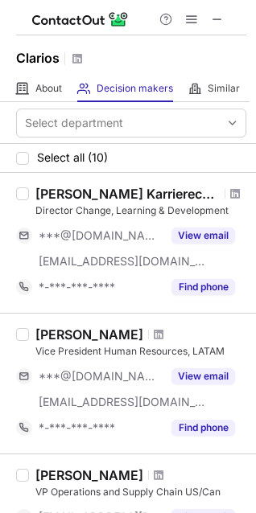 This screenshot has height=513, width=256. Describe the element at coordinates (224, 88) in the screenshot. I see `span: Similar` at that location.